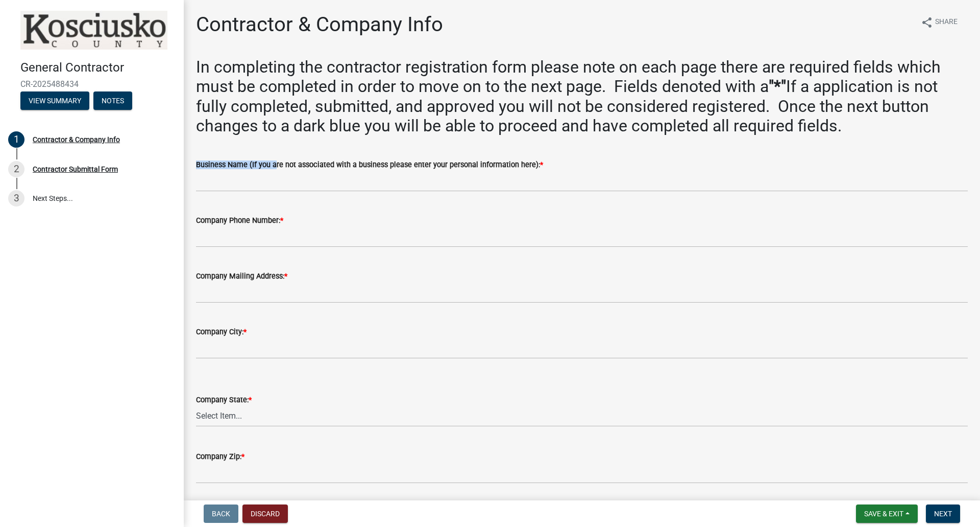 The height and width of the screenshot is (527, 980). I want to click on label: Business Name (If you are not associated with a business please enter your personal information h..., so click(370, 165).